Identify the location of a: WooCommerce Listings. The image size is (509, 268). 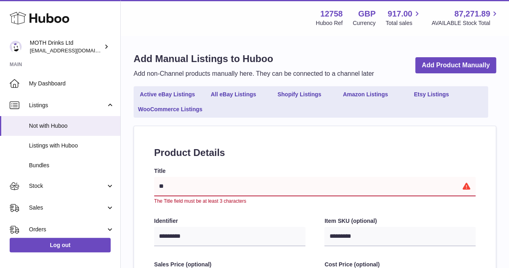
(170, 109).